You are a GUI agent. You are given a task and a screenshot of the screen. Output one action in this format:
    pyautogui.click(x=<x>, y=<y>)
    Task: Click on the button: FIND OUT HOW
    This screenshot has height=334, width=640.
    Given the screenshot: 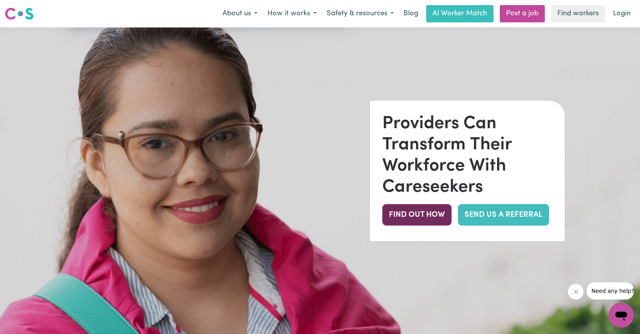 What is the action you would take?
    pyautogui.click(x=417, y=215)
    